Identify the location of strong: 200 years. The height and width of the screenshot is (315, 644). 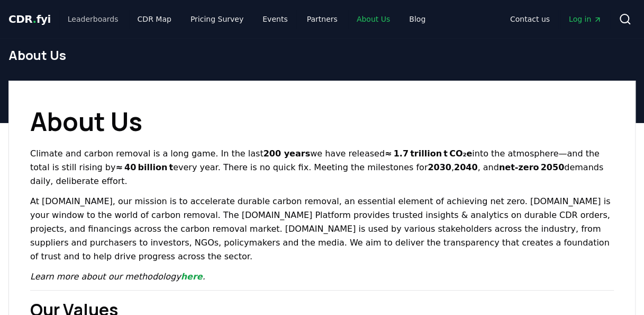
(287, 153).